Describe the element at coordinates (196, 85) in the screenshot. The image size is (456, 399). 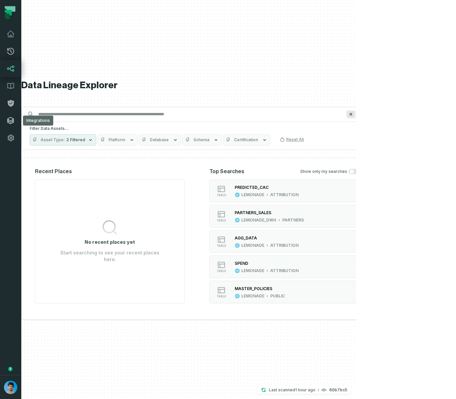
I see `h1: Data Lineage Explorer` at that location.